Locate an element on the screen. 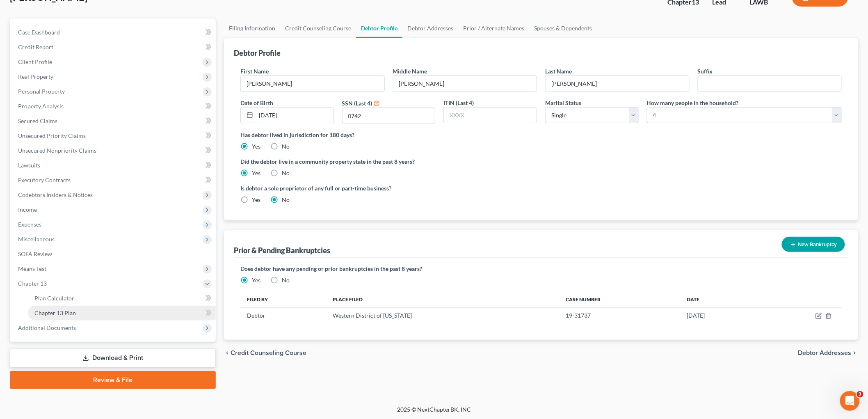 The height and width of the screenshot is (419, 868). div: Debtor Profile is located at coordinates (257, 53).